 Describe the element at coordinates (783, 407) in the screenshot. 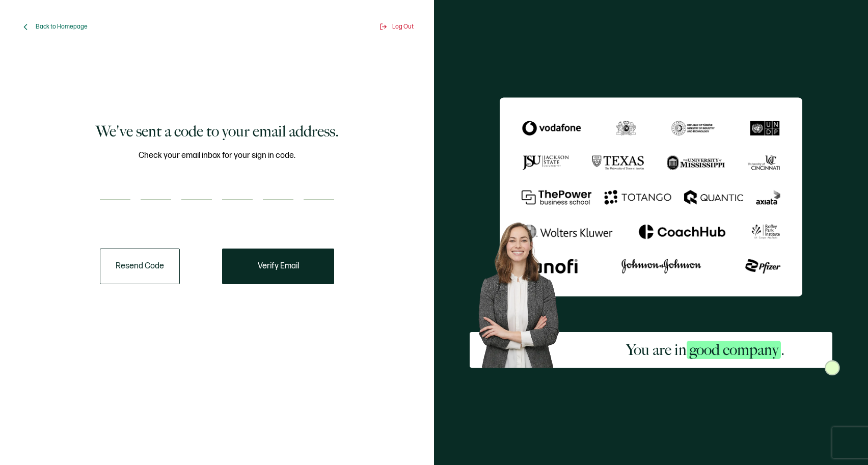

I see `div: Chat Widget` at that location.